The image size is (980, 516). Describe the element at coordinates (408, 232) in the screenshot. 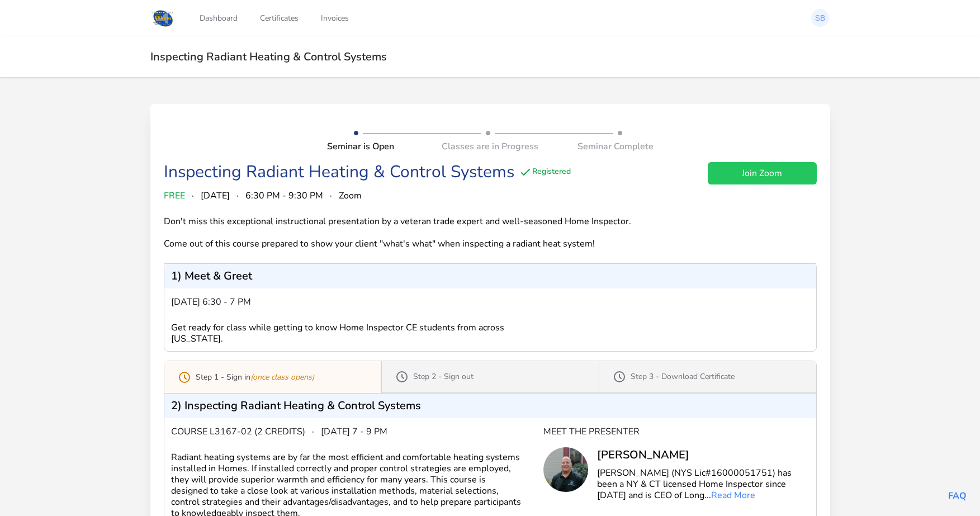

I see `div: Don't miss this exceptional instructional presentation by a veteran trade expert and well-seasone...` at that location.